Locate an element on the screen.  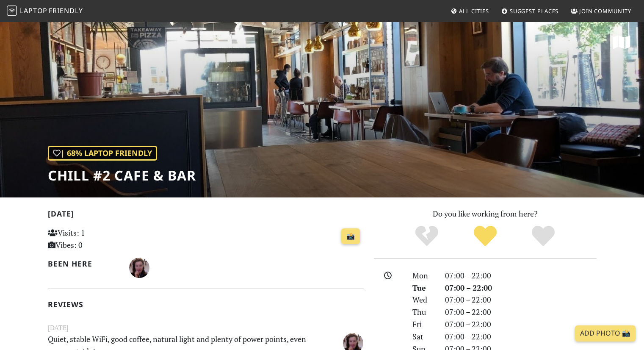
h2: Reviews is located at coordinates (206, 305).